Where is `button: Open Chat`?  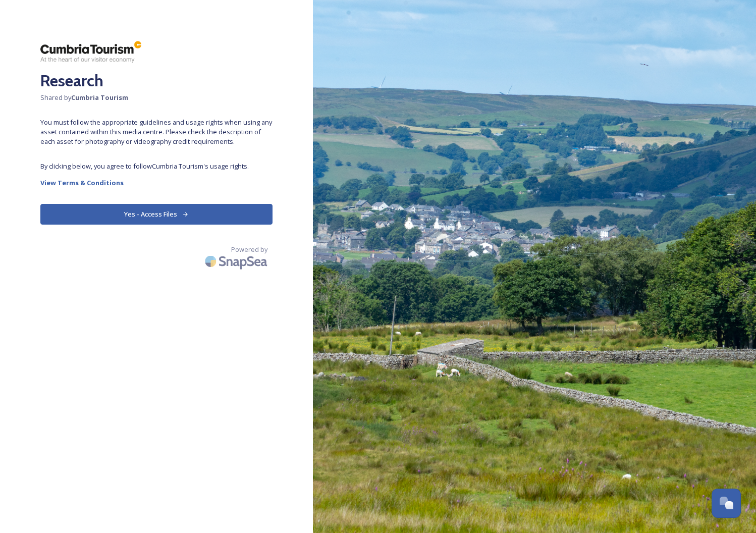
button: Open Chat is located at coordinates (726, 503).